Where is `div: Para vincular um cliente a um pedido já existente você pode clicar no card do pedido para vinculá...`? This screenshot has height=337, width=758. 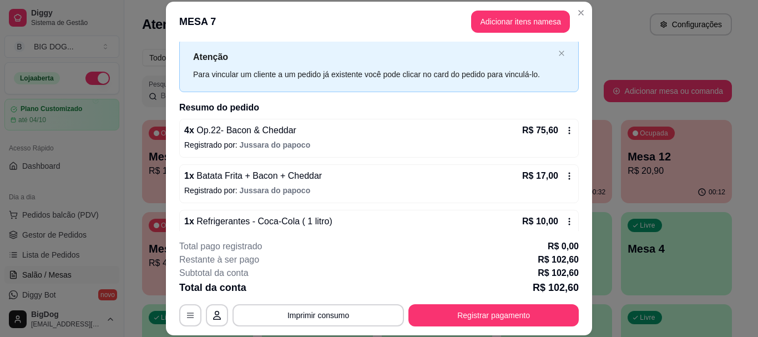 div: Para vincular um cliente a um pedido já existente você pode clicar no card do pedido para vinculá... is located at coordinates (373, 74).